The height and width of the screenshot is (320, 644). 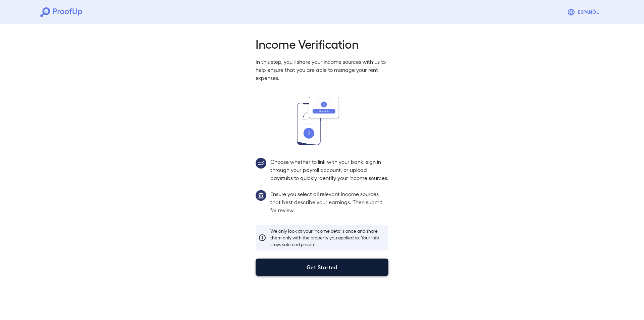 What do you see at coordinates (329, 170) in the screenshot?
I see `p: Choose whether to link with your bank, sign in through your payroll account, or upload paystubs t...` at bounding box center [329, 170].